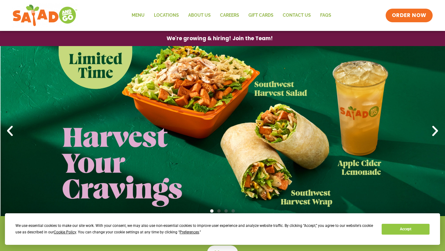 Image resolution: width=445 pixels, height=251 pixels. What do you see at coordinates (233, 211) in the screenshot?
I see `span: Go to slide 4` at bounding box center [233, 211].